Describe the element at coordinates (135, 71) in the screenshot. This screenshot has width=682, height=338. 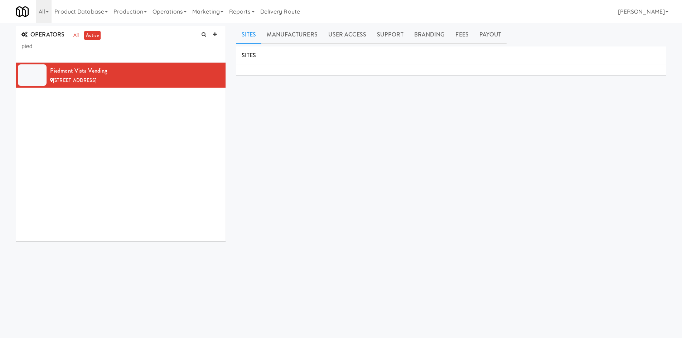
I see `div: Piedmont Vista Vending` at that location.